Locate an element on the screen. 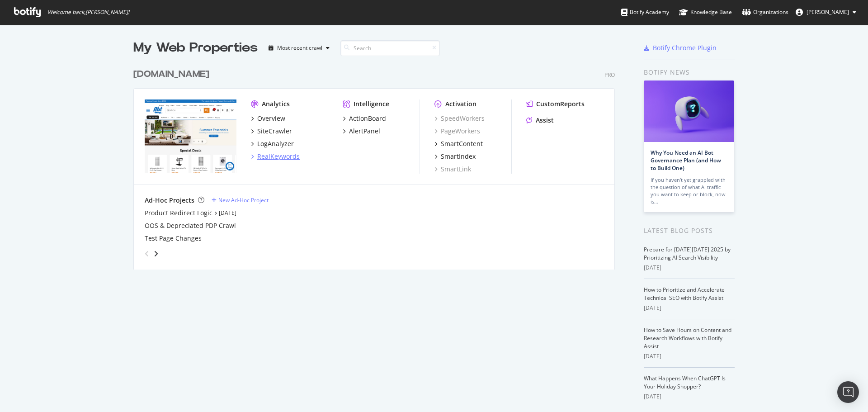  a: How to Save Hours on Content and Research Workflows with Botify Assist is located at coordinates (688, 338).